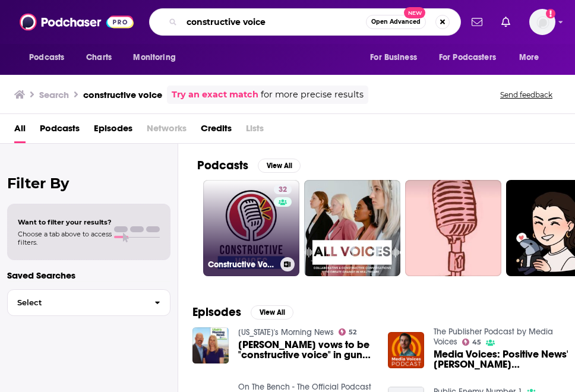 This screenshot has width=575, height=392. What do you see at coordinates (493, 337) in the screenshot?
I see `a: The Publisher Podcast by Media Voices` at bounding box center [493, 337].